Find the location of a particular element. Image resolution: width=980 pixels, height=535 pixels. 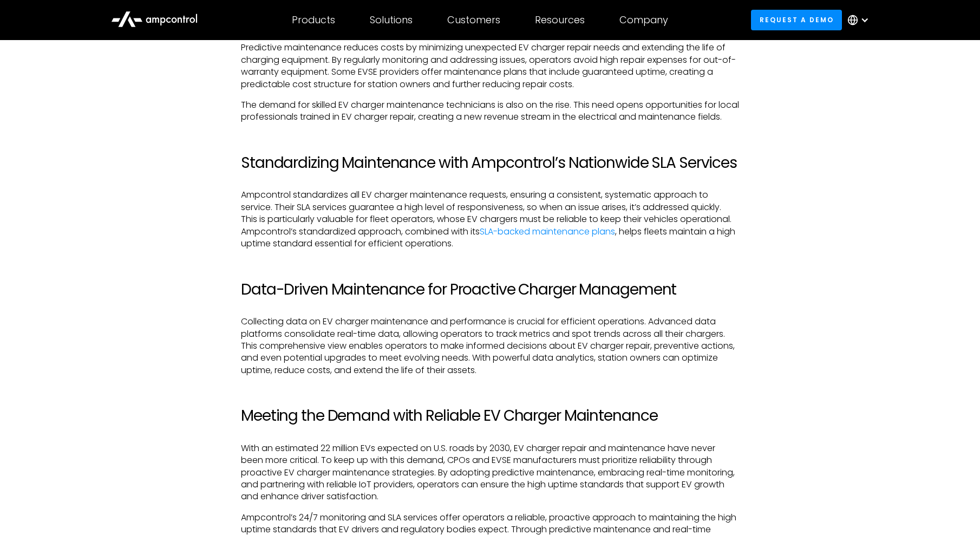

p: The demand for skilled EV charger maintenance technicians is also on the rise. This need opens op... is located at coordinates (490, 111).